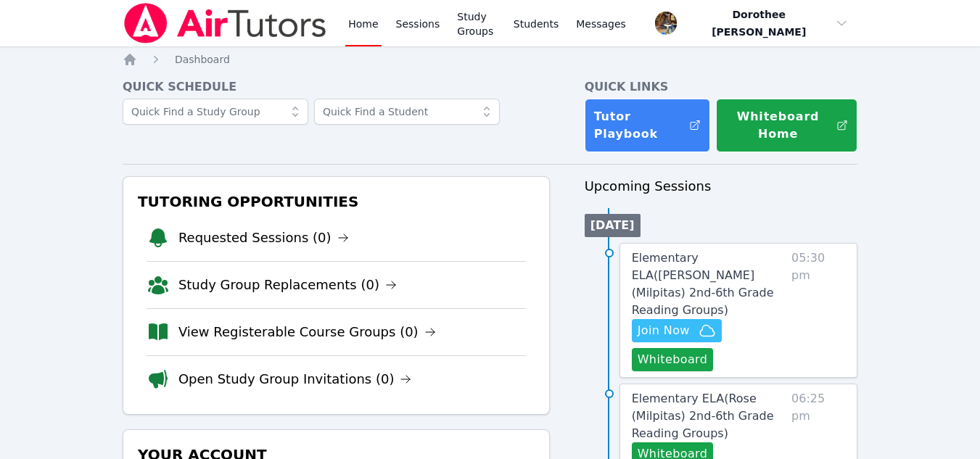 The width and height of the screenshot is (980, 459). What do you see at coordinates (263, 238) in the screenshot?
I see `a: Requested Sessions (0)` at bounding box center [263, 238].